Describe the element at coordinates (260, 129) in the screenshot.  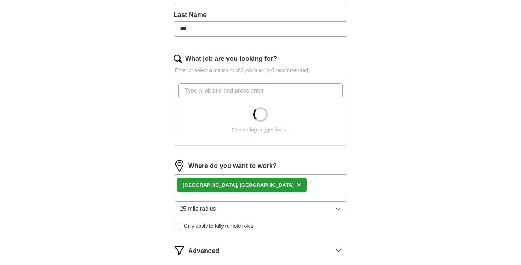
I see `div: Generating suggestions...` at that location.